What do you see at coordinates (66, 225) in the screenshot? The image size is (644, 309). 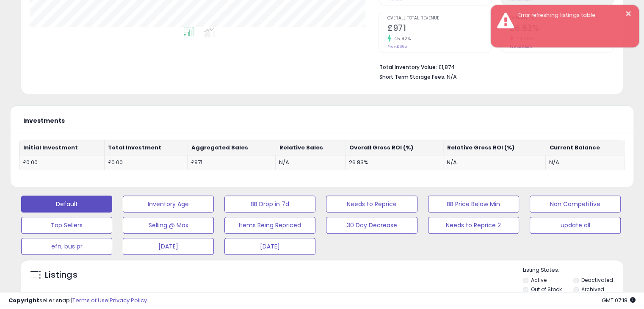 I see `button: Top Sellers` at bounding box center [66, 225].